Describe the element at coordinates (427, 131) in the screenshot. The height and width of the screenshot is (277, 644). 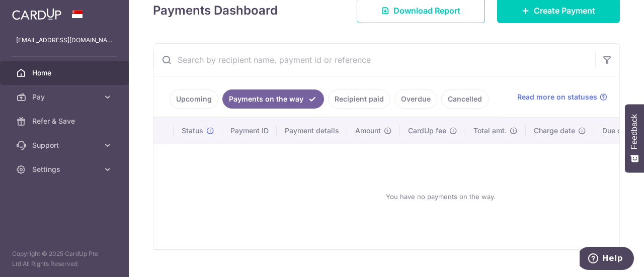
I see `span: CardUp fee` at that location.